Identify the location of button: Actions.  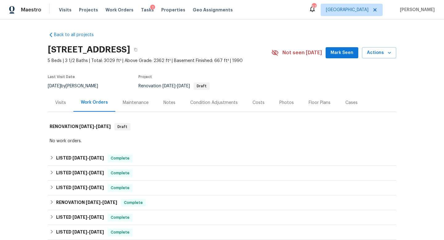
(379, 53).